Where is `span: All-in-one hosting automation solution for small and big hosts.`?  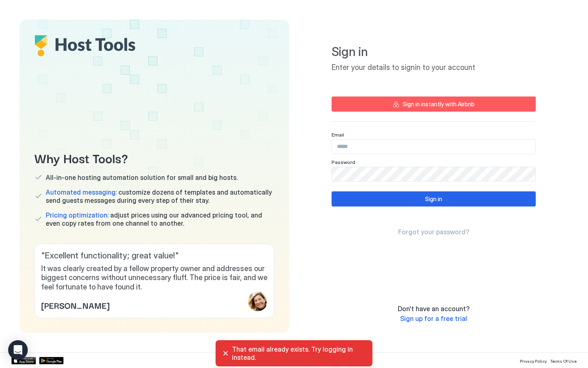
span: All-in-one hosting automation solution for small and big hosts. is located at coordinates (142, 178).